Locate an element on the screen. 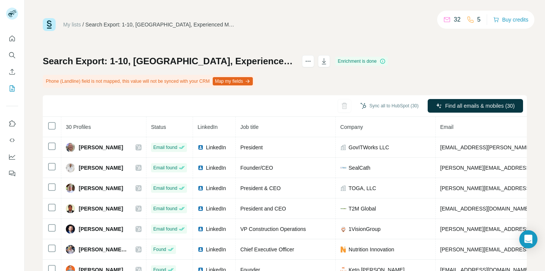  span: Email is located at coordinates (447, 127).